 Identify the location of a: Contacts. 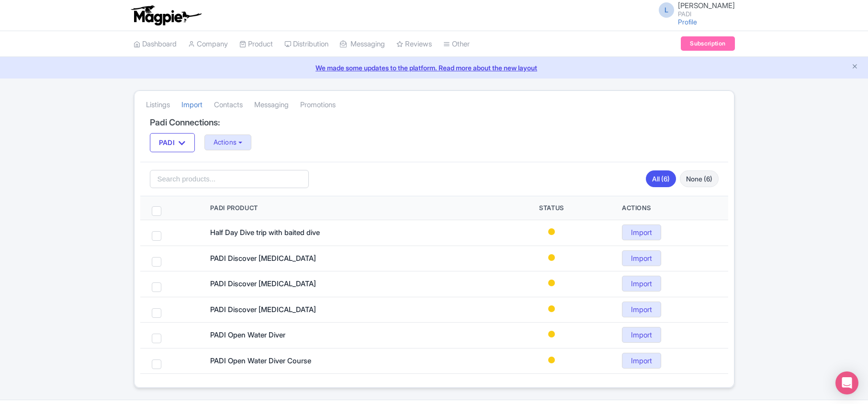
(228, 105).